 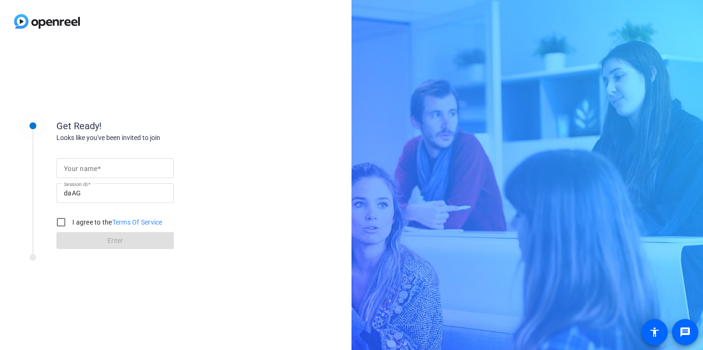 I want to click on div: Looks like you've been invited to join, so click(x=150, y=138).